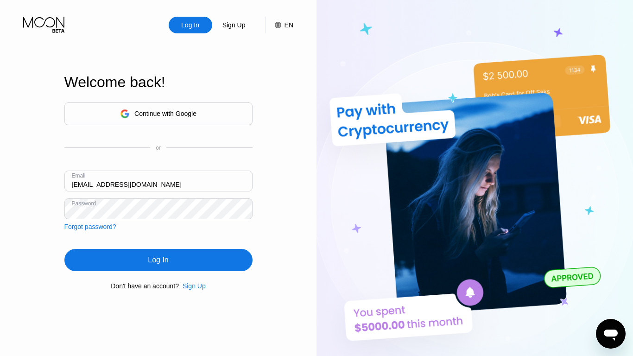  What do you see at coordinates (90, 227) in the screenshot?
I see `div: Forgot password?` at bounding box center [90, 227].